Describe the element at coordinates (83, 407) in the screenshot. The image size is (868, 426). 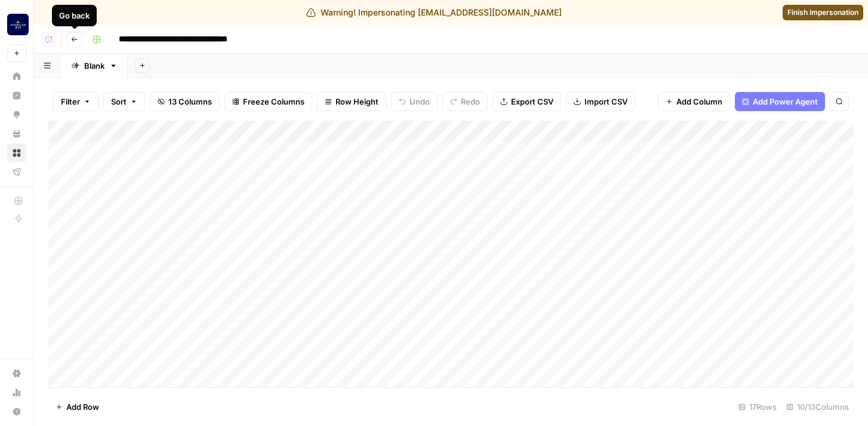
I see `span: Add Row` at that location.